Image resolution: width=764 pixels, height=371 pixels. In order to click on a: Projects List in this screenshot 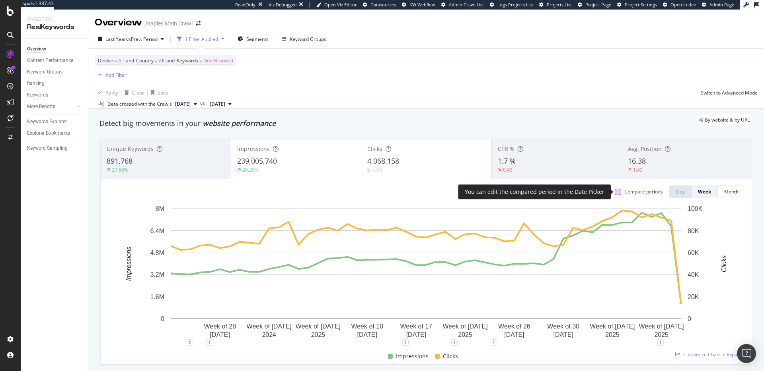, I will do `click(555, 5)`.